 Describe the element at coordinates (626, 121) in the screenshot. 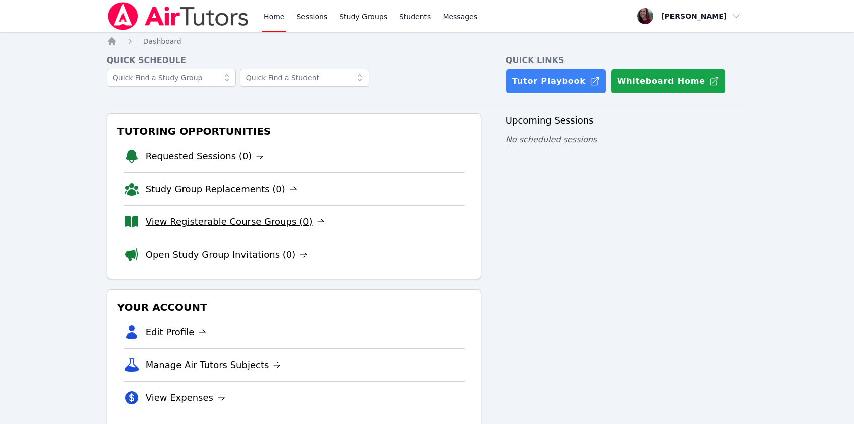

I see `h3: Upcoming Sessions` at that location.